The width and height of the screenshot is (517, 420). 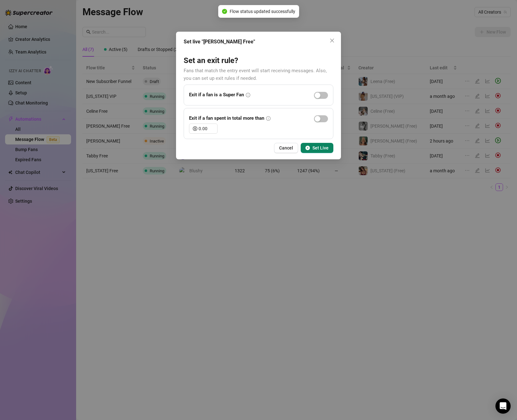 What do you see at coordinates (262, 12) in the screenshot?
I see `span: Flow status updated successfully` at bounding box center [262, 12].